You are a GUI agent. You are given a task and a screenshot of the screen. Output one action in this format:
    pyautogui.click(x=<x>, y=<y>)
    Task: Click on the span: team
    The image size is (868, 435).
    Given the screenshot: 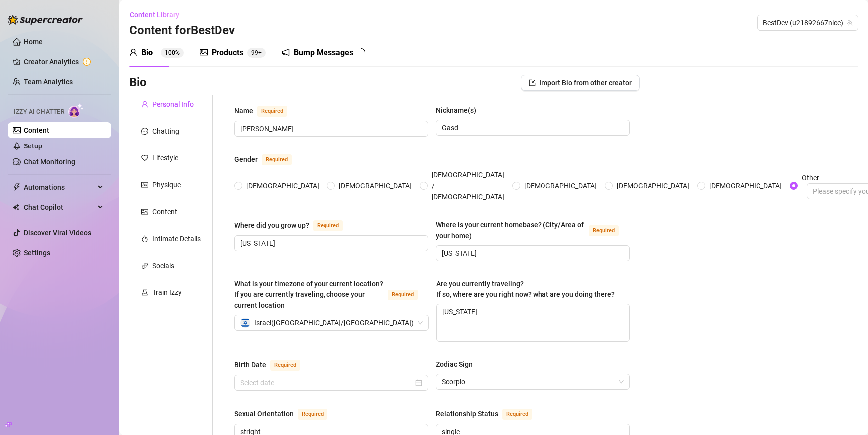 What is the action you would take?
    pyautogui.click(x=849, y=23)
    